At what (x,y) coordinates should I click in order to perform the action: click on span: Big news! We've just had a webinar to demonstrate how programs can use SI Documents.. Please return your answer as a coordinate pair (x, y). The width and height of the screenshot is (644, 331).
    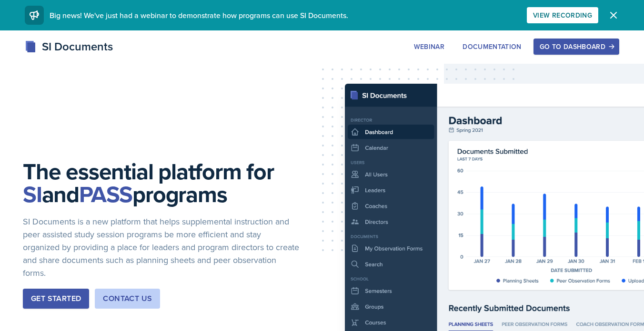
    Looking at the image, I should click on (199, 15).